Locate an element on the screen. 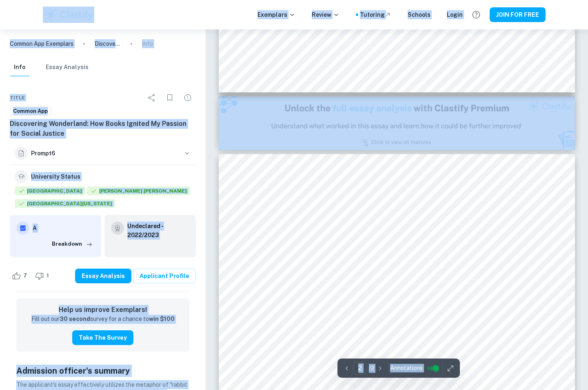 The height and width of the screenshot is (390, 588). a: Undeclared - 2022/2023 is located at coordinates (158, 231).